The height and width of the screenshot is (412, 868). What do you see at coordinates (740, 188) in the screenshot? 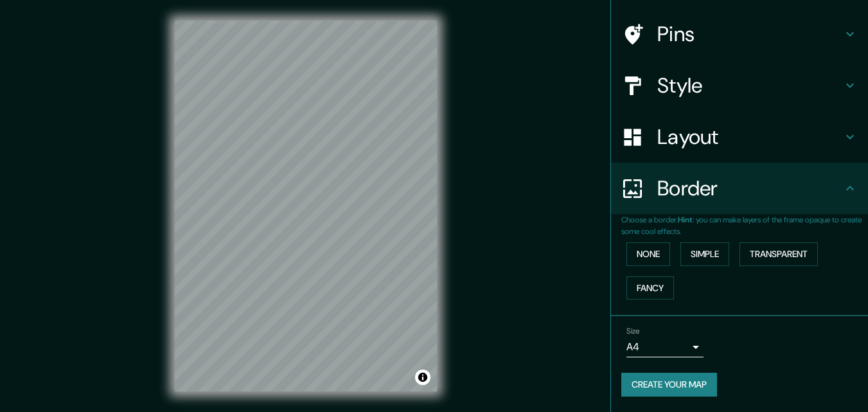
I see `div: Border` at bounding box center [740, 188].